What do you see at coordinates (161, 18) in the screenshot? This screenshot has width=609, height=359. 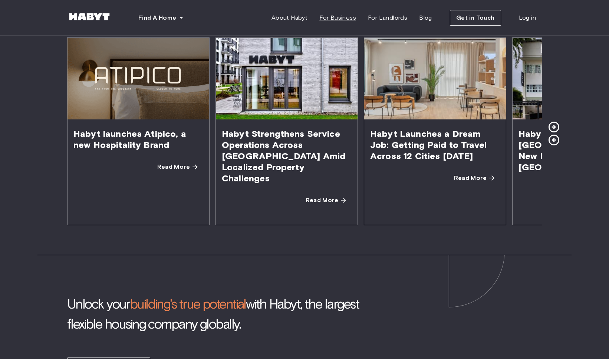 I see `button: Find A Home` at bounding box center [161, 18].